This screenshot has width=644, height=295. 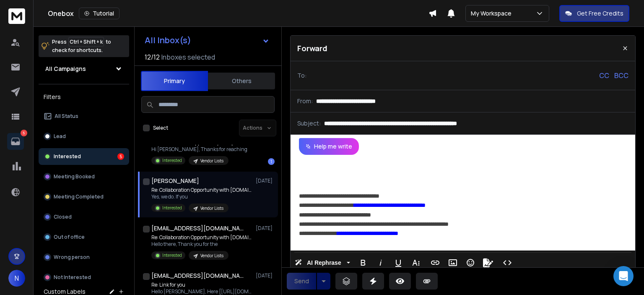 I want to click on button: Tutorial, so click(x=99, y=13).